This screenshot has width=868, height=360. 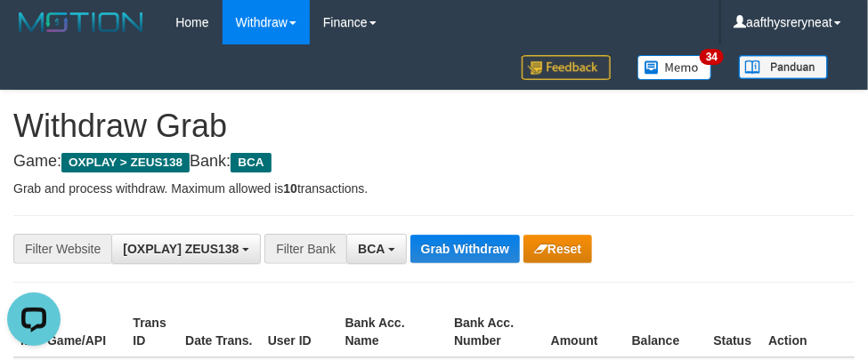 What do you see at coordinates (807, 332) in the screenshot?
I see `th: Action` at bounding box center [807, 332].